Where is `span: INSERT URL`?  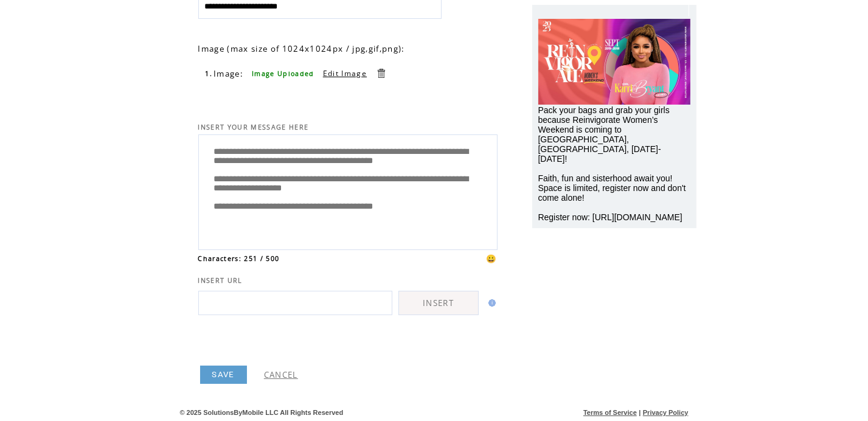 span: INSERT URL is located at coordinates (220, 281).